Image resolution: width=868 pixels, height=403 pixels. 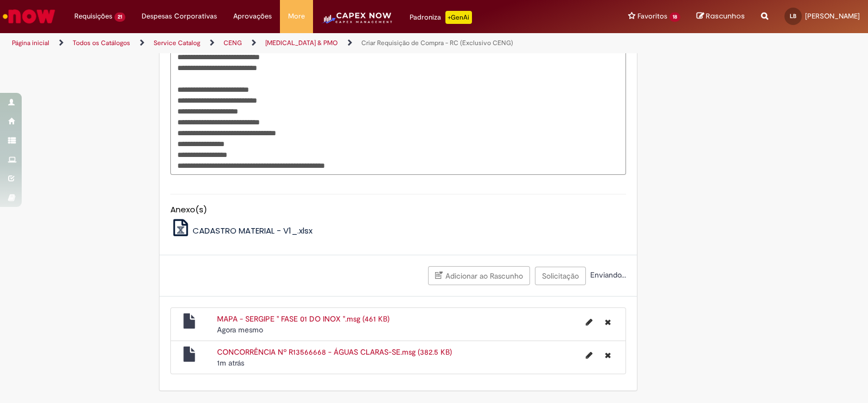 I want to click on span: CADASTRO MATERIAL - V1_.xlsx, so click(x=252, y=230).